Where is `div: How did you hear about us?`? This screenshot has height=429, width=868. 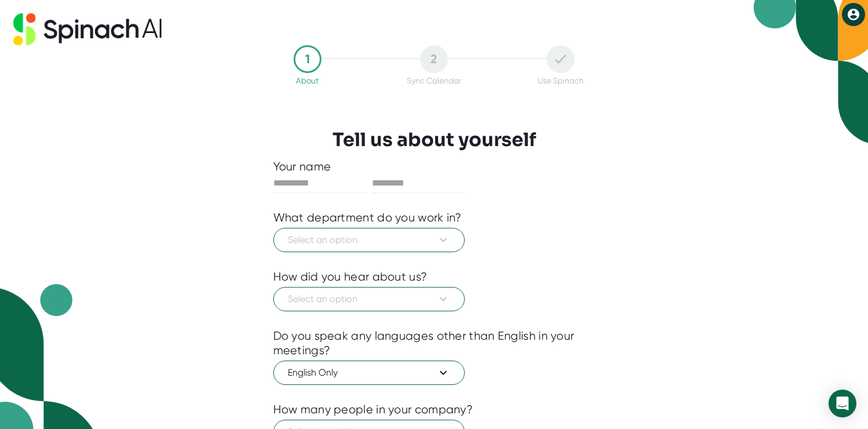
div: How did you hear about us? is located at coordinates (351, 276).